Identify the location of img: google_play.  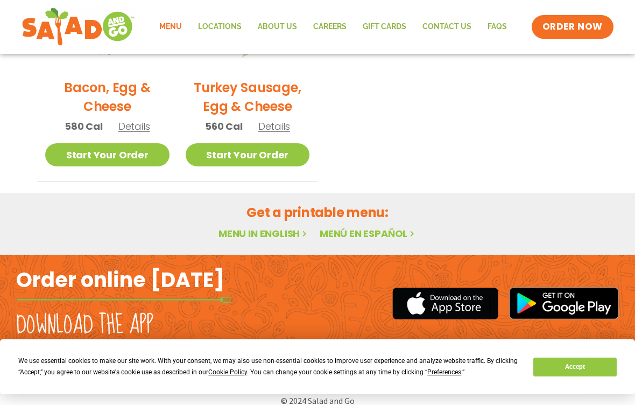
(564, 303).